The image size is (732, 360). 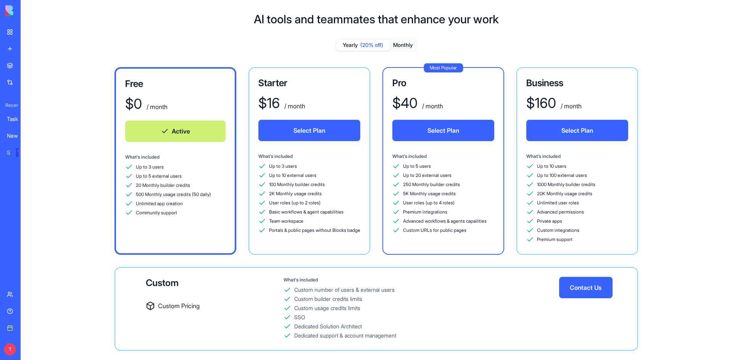 What do you see at coordinates (549, 221) in the screenshot?
I see `span: Private apps` at bounding box center [549, 221].